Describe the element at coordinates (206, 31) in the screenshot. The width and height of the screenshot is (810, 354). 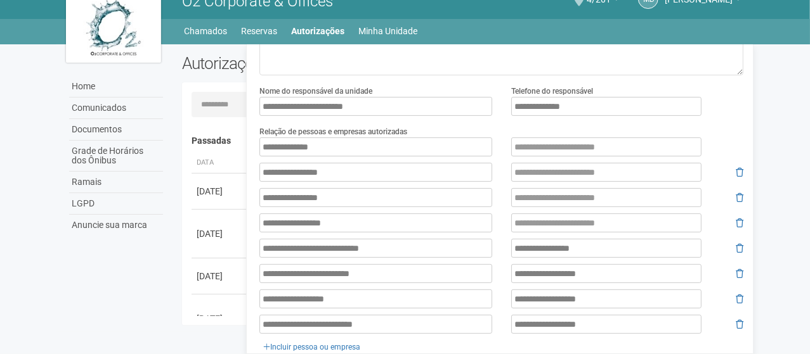
I see `a: Chamados` at that location.